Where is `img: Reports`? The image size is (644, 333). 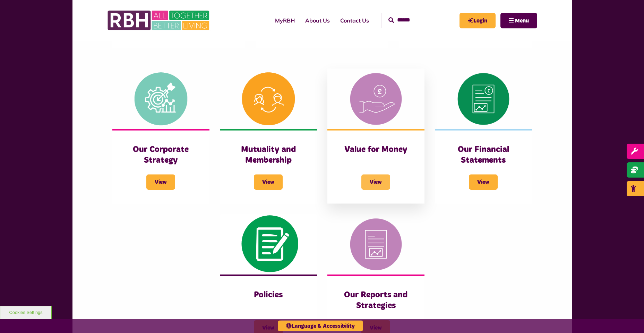 img: Reports is located at coordinates (376, 244).